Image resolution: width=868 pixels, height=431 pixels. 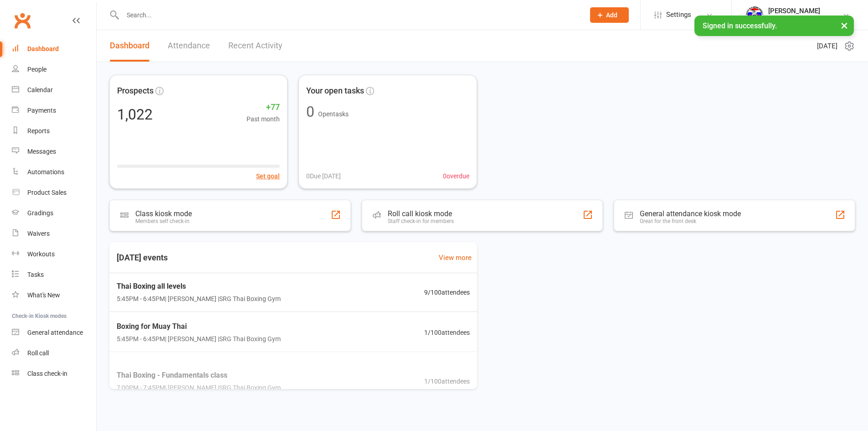 What do you see at coordinates (44, 295) in the screenshot?
I see `div: What's New` at bounding box center [44, 295].